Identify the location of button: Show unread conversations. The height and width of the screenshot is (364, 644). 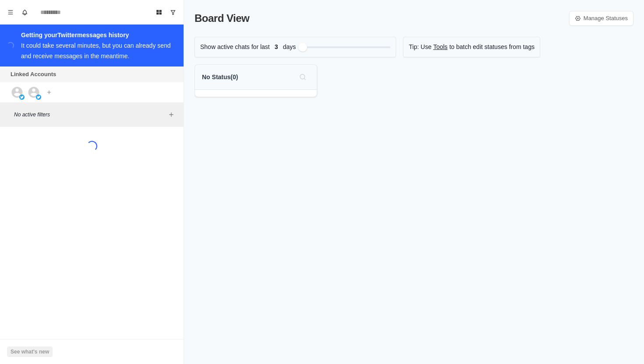
(173, 12).